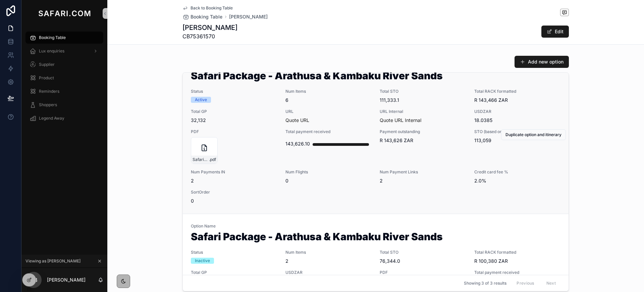 The height and width of the screenshot is (292, 644). What do you see at coordinates (64, 91) in the screenshot?
I see `a: Reminders` at bounding box center [64, 91].